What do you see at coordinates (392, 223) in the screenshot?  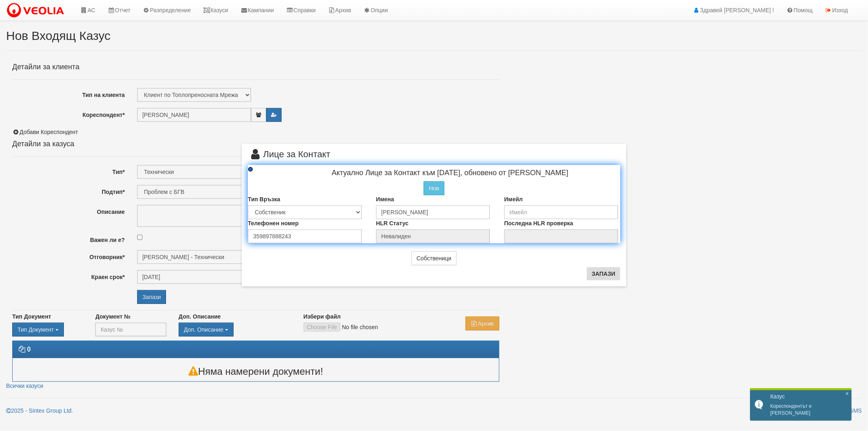 I see `label: HLR Статус` at bounding box center [392, 223].